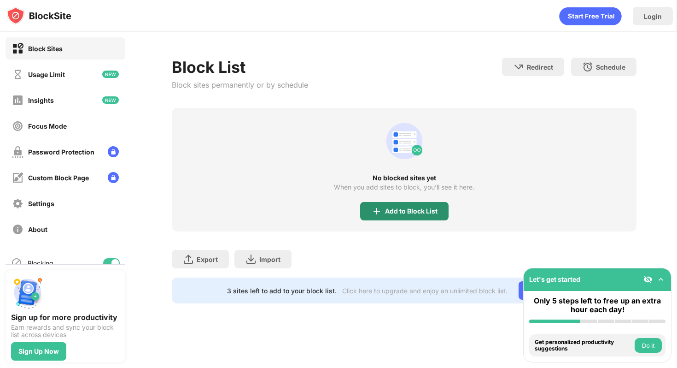  Describe the element at coordinates (270, 259) in the screenshot. I see `div: Import` at that location.